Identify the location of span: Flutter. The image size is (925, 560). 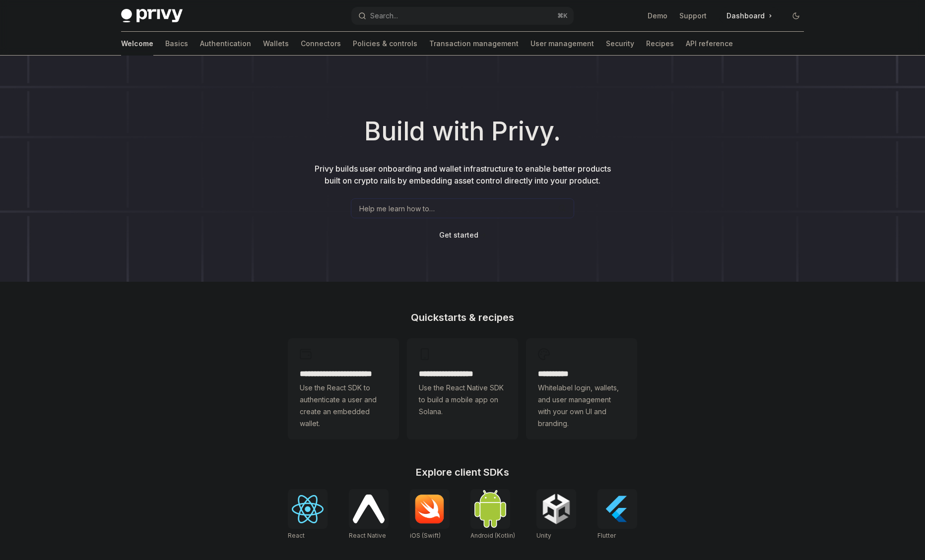
(607, 535).